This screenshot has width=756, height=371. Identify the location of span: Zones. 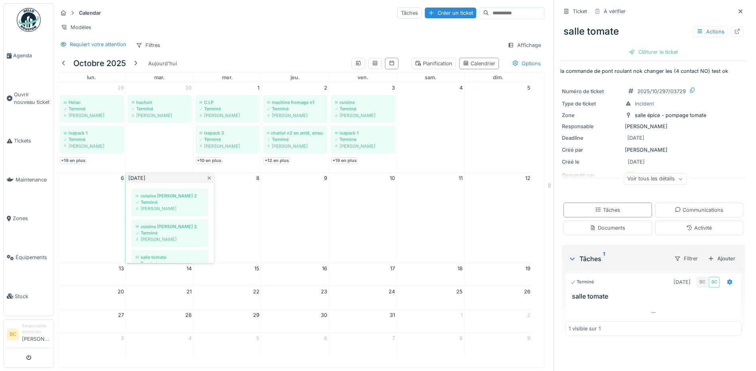
(31, 218).